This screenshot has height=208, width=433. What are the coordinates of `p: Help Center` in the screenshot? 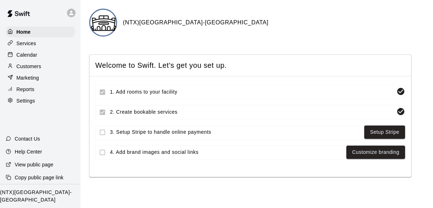 It's located at (28, 151).